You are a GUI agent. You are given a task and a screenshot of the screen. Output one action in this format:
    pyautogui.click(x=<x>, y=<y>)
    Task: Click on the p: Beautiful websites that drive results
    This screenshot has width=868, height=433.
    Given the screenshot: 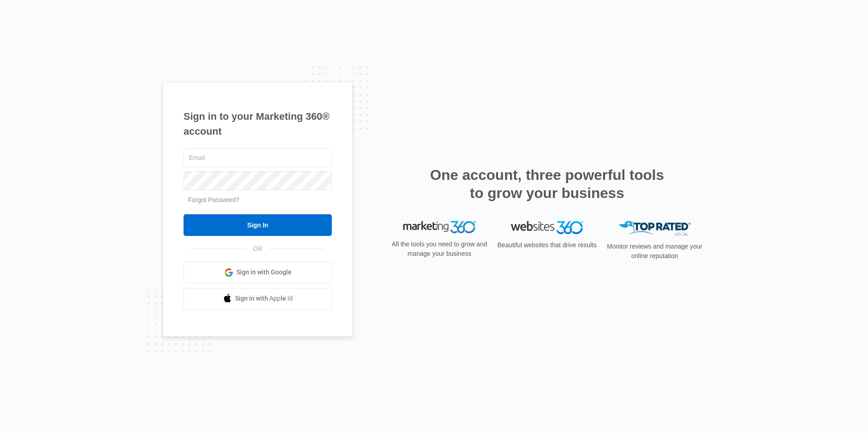 What is the action you would take?
    pyautogui.click(x=547, y=245)
    